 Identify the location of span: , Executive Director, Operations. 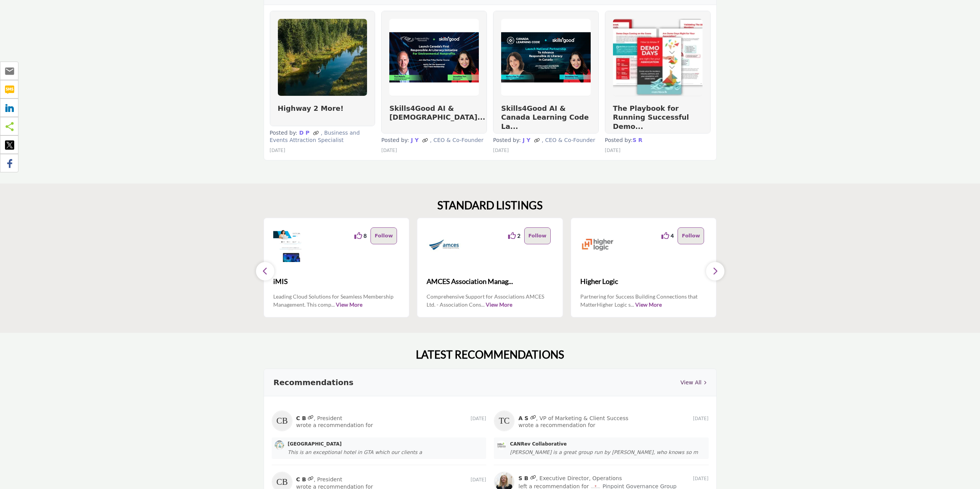
(579, 478).